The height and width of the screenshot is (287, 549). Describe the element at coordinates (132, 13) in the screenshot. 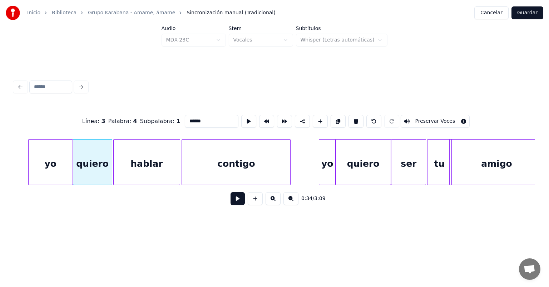

I see `a: Grupo Karabana - Amame, ámame` at that location.